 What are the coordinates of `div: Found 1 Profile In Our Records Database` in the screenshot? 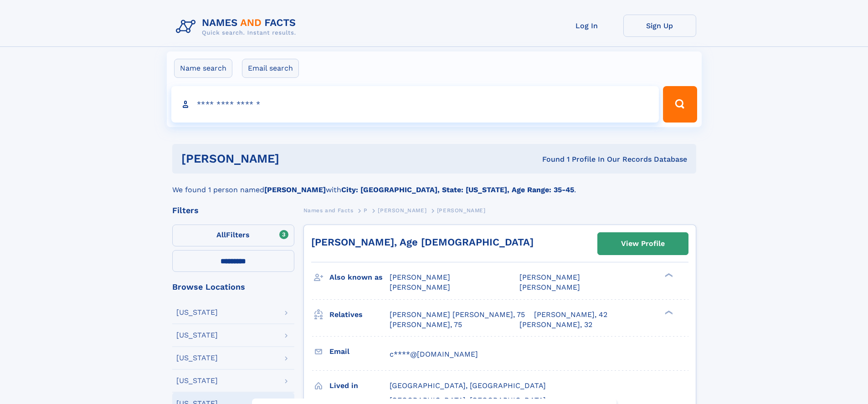 It's located at (549, 160).